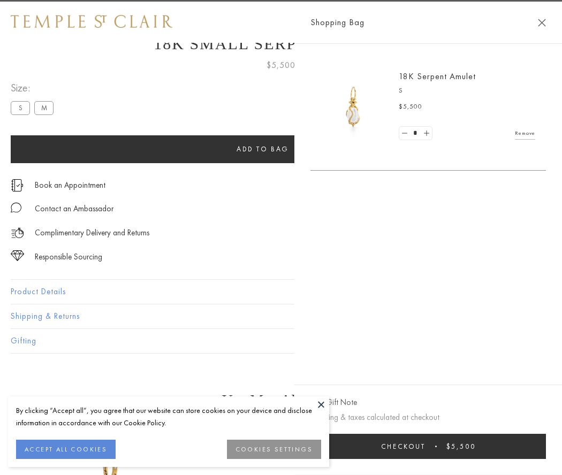 The image size is (562, 475). I want to click on img: MessageIcon-01_2.svg, so click(16, 208).